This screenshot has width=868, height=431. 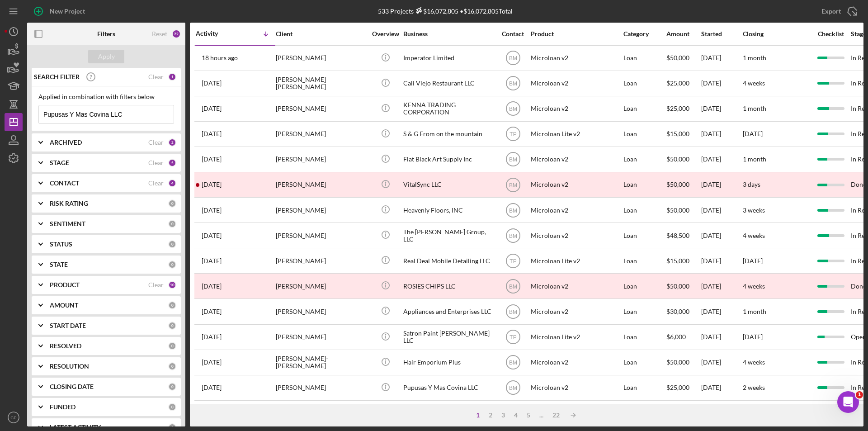 What do you see at coordinates (72, 387) in the screenshot?
I see `b: CLOSING DATE` at bounding box center [72, 387].